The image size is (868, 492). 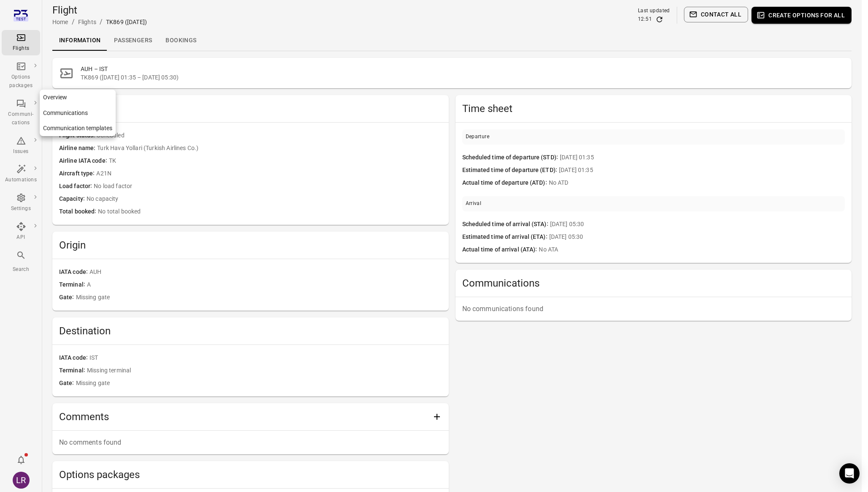 What do you see at coordinates (463, 69) in the screenshot?
I see `h2: AUH – IST` at bounding box center [463, 69].